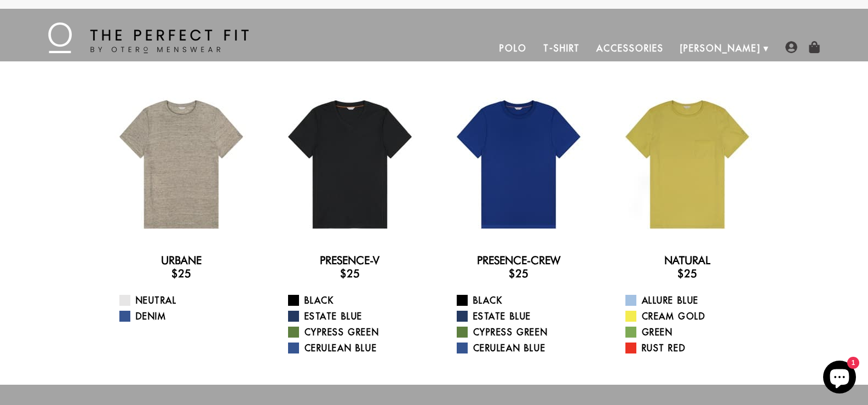  Describe the element at coordinates (792, 47) in the screenshot. I see `img: user-account-icon.png` at that location.